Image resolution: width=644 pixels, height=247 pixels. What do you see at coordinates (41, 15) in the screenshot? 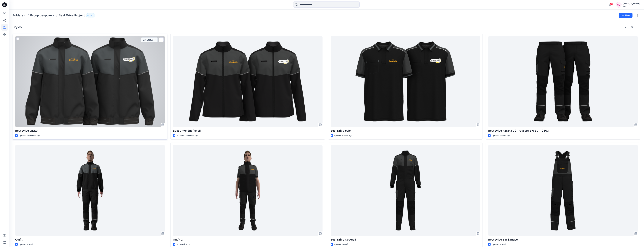
I see `a: Group bespoke` at bounding box center [41, 15].